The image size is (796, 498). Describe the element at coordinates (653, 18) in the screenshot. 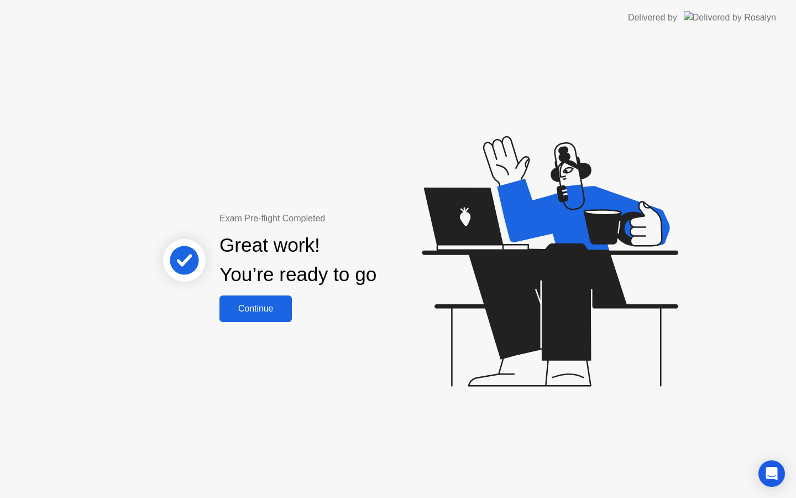

I see `div: Delivered by` at that location.